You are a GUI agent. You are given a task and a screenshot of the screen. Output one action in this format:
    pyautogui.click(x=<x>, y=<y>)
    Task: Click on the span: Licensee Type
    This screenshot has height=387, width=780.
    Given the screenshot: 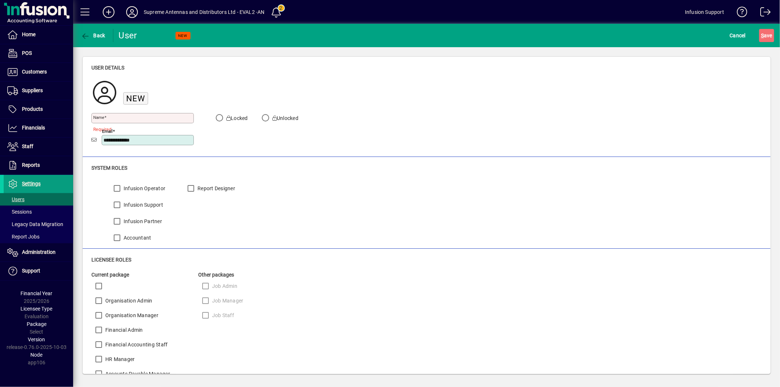 What is the action you would take?
    pyautogui.click(x=37, y=309)
    